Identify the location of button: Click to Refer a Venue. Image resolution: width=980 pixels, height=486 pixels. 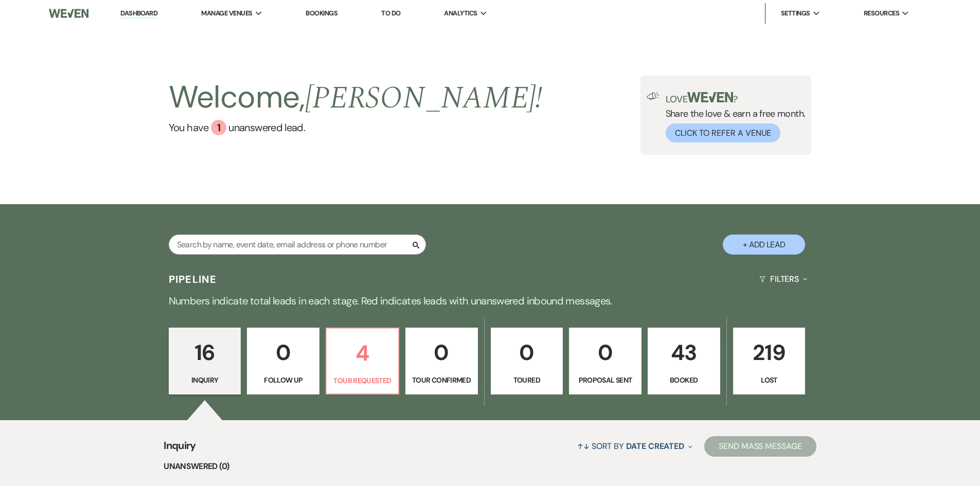
(723, 133).